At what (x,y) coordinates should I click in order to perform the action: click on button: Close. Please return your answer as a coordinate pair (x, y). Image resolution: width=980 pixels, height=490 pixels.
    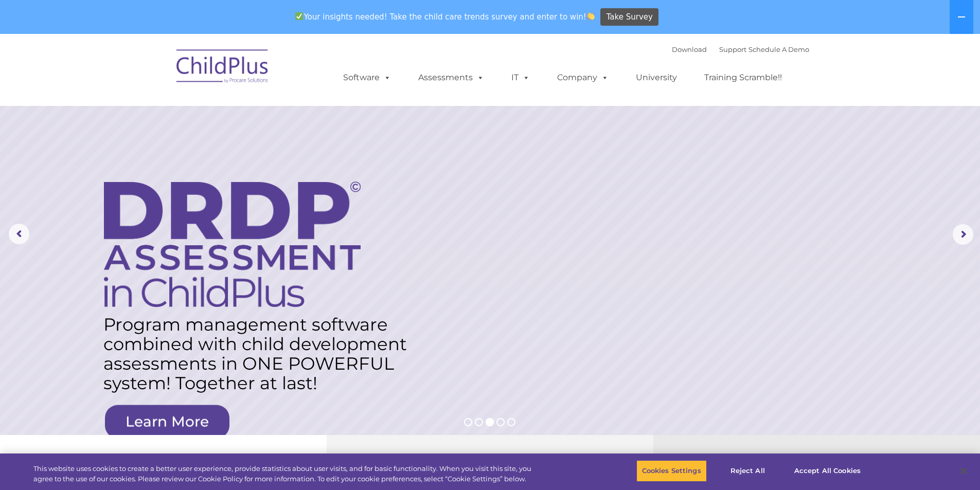
    Looking at the image, I should click on (964, 471).